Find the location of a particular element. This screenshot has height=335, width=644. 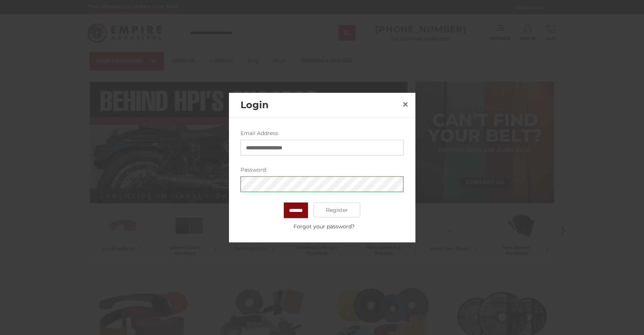

a: Register is located at coordinates (337, 210).